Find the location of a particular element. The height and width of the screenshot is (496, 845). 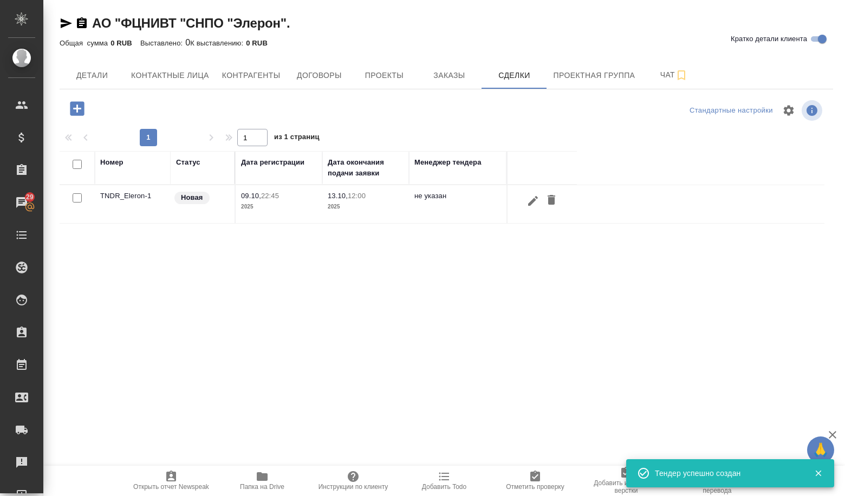

p: 09.10, is located at coordinates (251, 195).